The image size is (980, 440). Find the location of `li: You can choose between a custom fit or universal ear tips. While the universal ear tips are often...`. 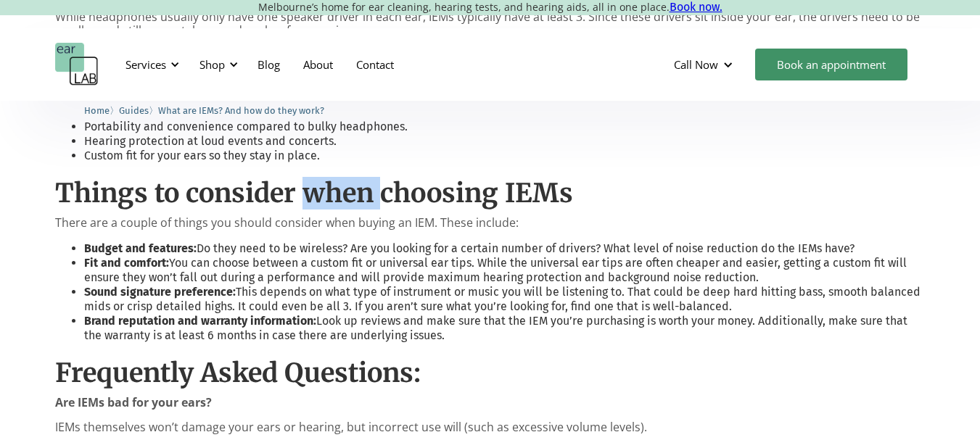

li: You can choose between a custom fit or universal ear tips. While the universal ear tips are often... is located at coordinates (505, 271).